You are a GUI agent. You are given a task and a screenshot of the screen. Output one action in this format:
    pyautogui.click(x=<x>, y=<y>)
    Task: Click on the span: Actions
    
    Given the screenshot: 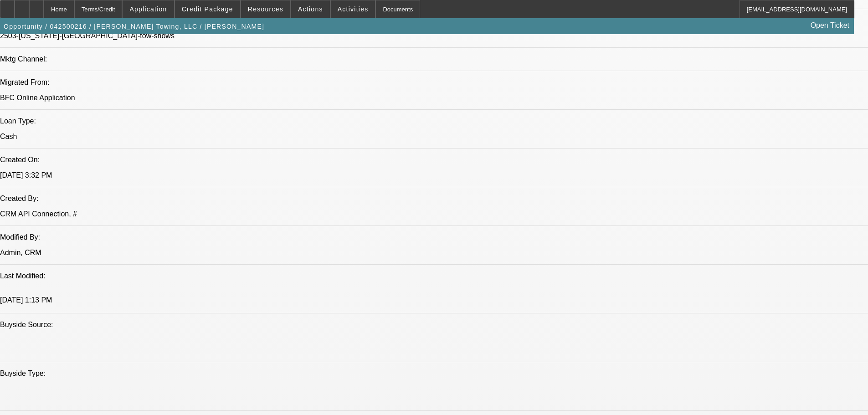 What is the action you would take?
    pyautogui.click(x=311, y=9)
    